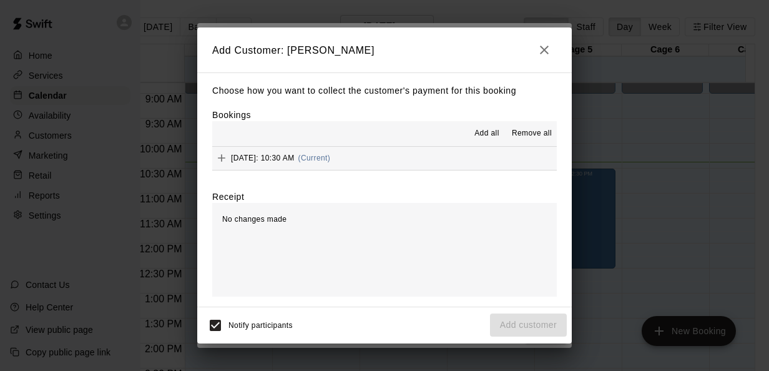 The height and width of the screenshot is (371, 769). I want to click on span: Notify participants, so click(260, 325).